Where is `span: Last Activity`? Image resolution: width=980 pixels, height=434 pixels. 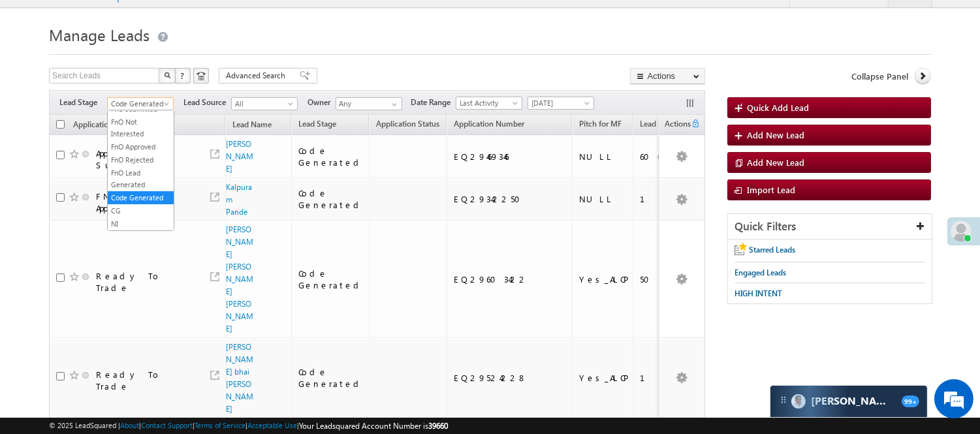 span: Last Activity is located at coordinates (487, 103).